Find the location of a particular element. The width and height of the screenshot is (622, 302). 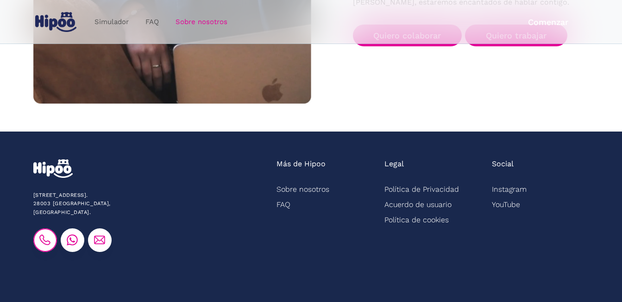

a: Política de Privacidad is located at coordinates (422, 189).